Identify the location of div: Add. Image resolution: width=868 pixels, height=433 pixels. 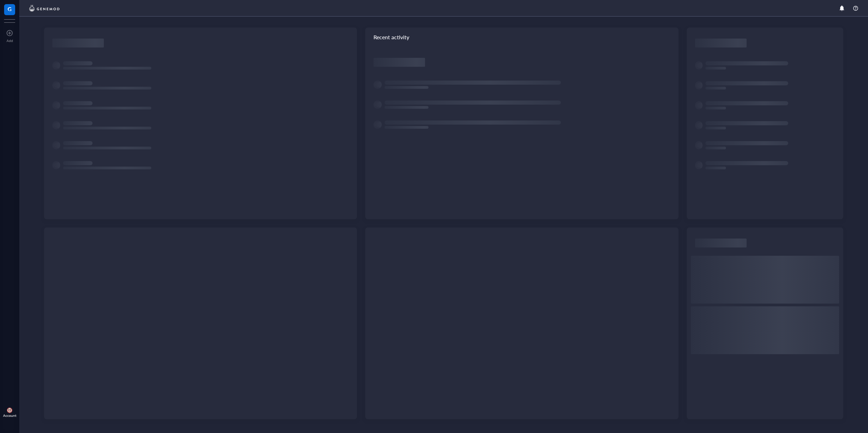
(9, 41).